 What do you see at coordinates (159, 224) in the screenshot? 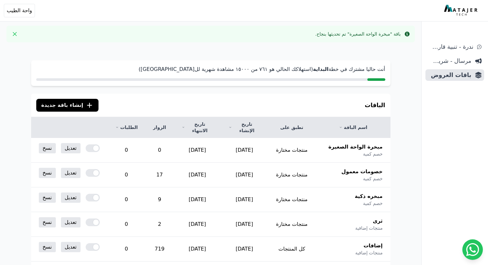
I see `td: 2` at bounding box center [159, 224].